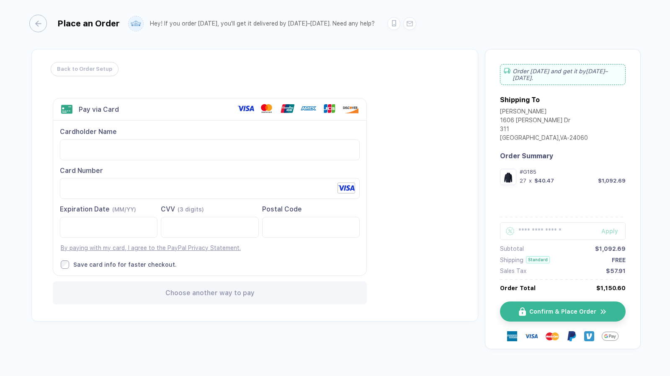 This screenshot has height=376, width=670. I want to click on div: Cardholder Name, so click(210, 132).